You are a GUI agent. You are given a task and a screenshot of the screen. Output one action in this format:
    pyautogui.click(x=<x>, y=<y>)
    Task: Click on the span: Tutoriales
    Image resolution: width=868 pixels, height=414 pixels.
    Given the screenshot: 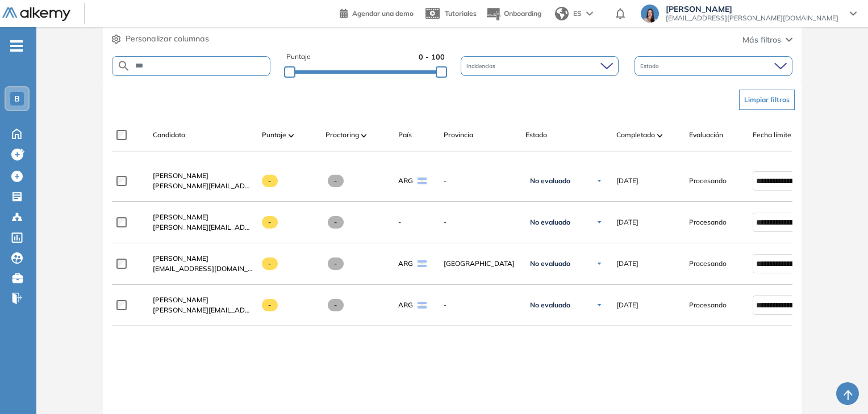 What is the action you would take?
    pyautogui.click(x=461, y=13)
    